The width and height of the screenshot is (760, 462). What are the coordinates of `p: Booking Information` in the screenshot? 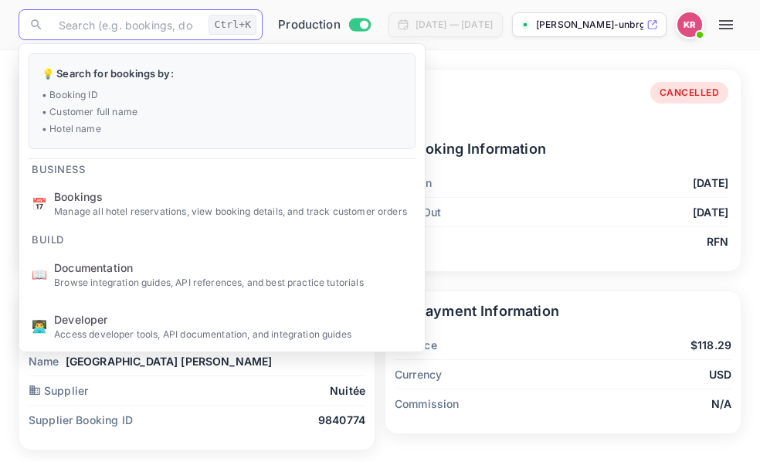 It's located at (557, 148).